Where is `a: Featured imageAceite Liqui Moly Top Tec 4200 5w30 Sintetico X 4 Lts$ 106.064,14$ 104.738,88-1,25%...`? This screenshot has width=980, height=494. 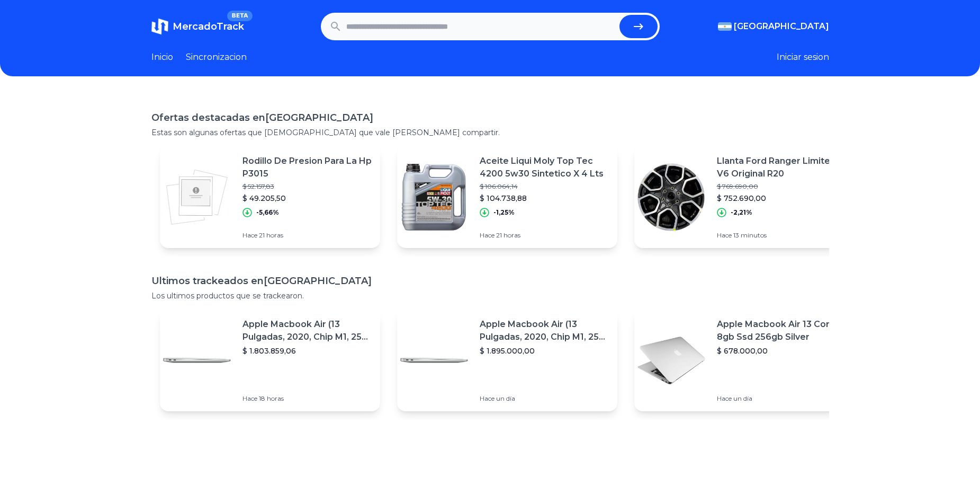
a: Featured imageAceite Liqui Moly Top Tec 4200 5w30 Sintetico X 4 Lts$ 106.064,14$ 104.738,88-1,25%... is located at coordinates (507, 197).